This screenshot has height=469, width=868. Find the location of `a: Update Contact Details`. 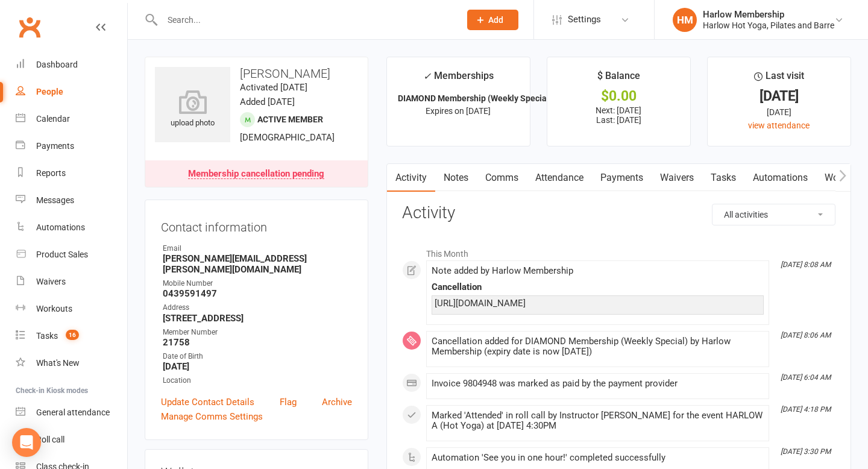

a: Update Contact Details is located at coordinates (208, 402).